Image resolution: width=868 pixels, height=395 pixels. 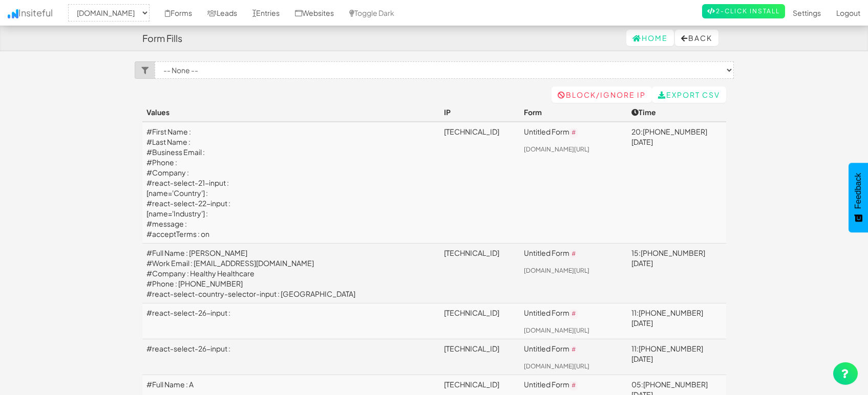 What do you see at coordinates (858, 198) in the screenshot?
I see `button: Feedback - Show survey` at bounding box center [858, 198].